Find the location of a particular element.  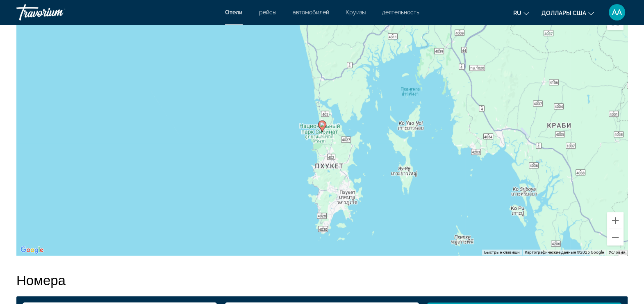

button: Пользовательское меню is located at coordinates (617, 12).